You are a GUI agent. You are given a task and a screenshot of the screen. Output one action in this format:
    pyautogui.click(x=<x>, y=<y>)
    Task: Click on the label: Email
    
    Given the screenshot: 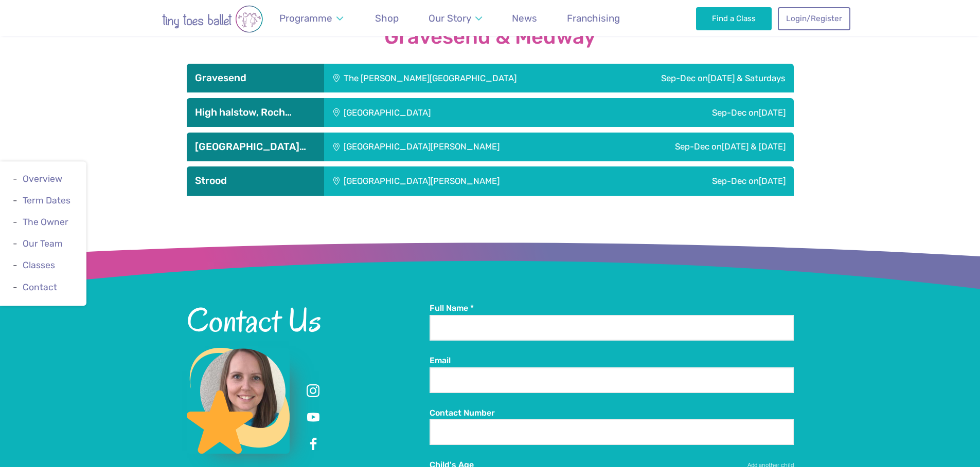 What is the action you would take?
    pyautogui.click(x=611, y=361)
    